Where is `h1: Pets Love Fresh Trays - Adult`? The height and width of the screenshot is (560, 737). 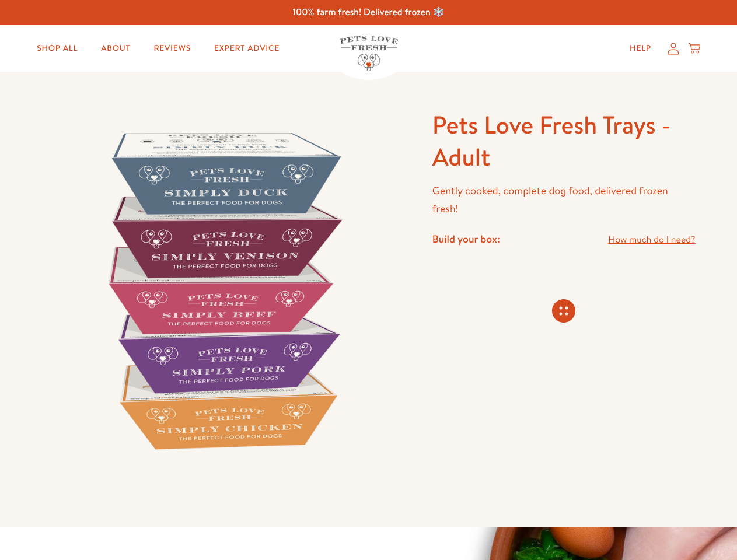 h1: Pets Love Fresh Trays - Adult is located at coordinates (563, 141).